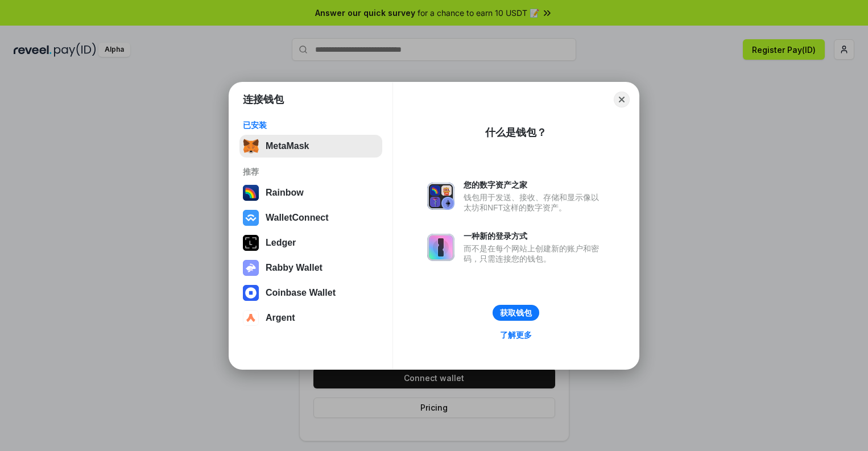 This screenshot has width=868, height=451. Describe the element at coordinates (311, 193) in the screenshot. I see `button: Rainbow` at that location.